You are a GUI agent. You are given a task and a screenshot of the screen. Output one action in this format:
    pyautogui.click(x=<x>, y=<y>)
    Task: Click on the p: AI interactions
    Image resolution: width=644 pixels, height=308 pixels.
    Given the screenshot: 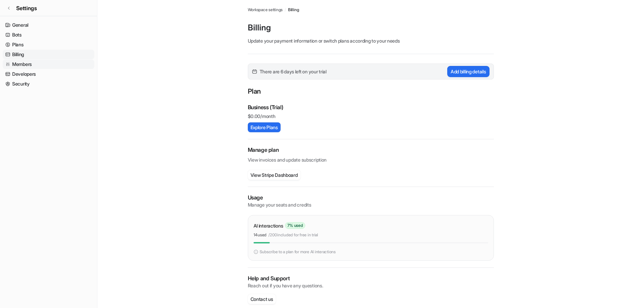 What is the action you would take?
    pyautogui.click(x=269, y=226)
    